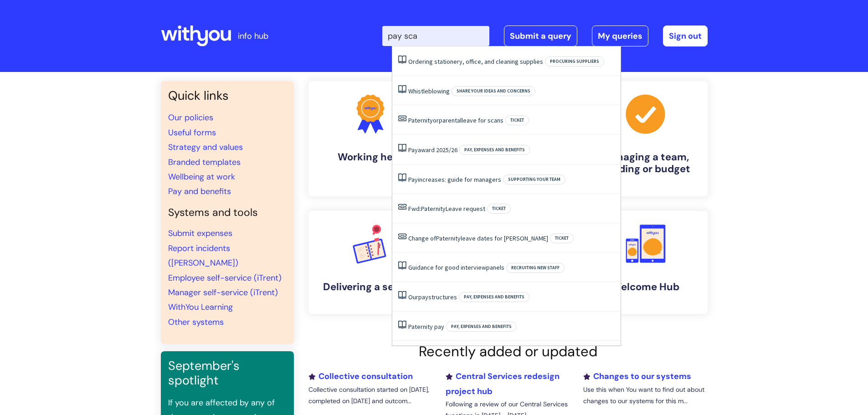 This screenshot has height=415, width=868. What do you see at coordinates (620, 36) in the screenshot?
I see `a: My queries` at bounding box center [620, 36].